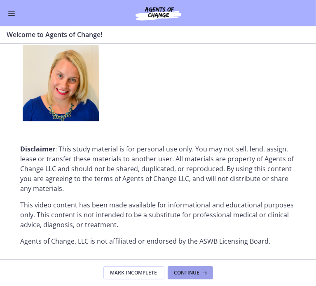  What do you see at coordinates (59, 33) in the screenshot?
I see `img: Video Thumbnail` at bounding box center [59, 33].